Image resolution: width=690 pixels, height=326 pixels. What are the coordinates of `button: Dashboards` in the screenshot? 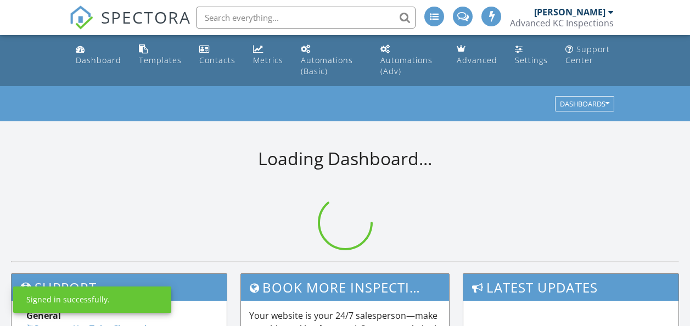 It's located at (585, 104).